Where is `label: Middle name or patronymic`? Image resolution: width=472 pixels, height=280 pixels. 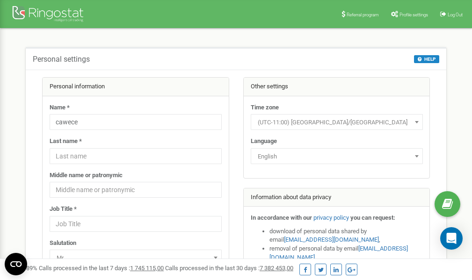
label: Middle name or patronymic is located at coordinates (86, 176).